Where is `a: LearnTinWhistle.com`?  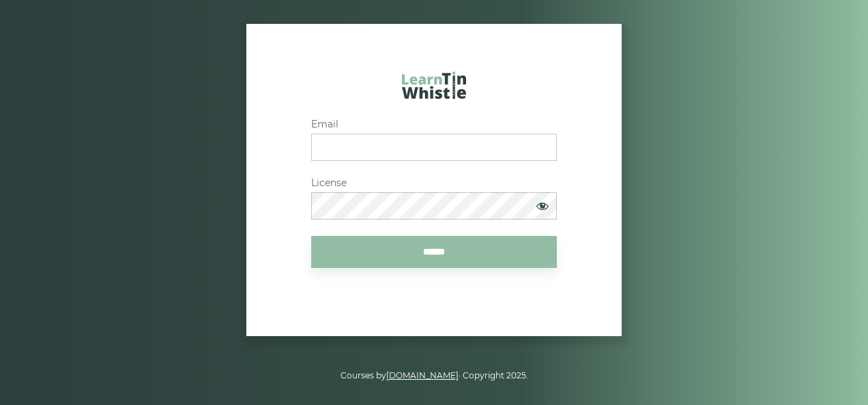
a: LearnTinWhistle.com is located at coordinates (434, 89).